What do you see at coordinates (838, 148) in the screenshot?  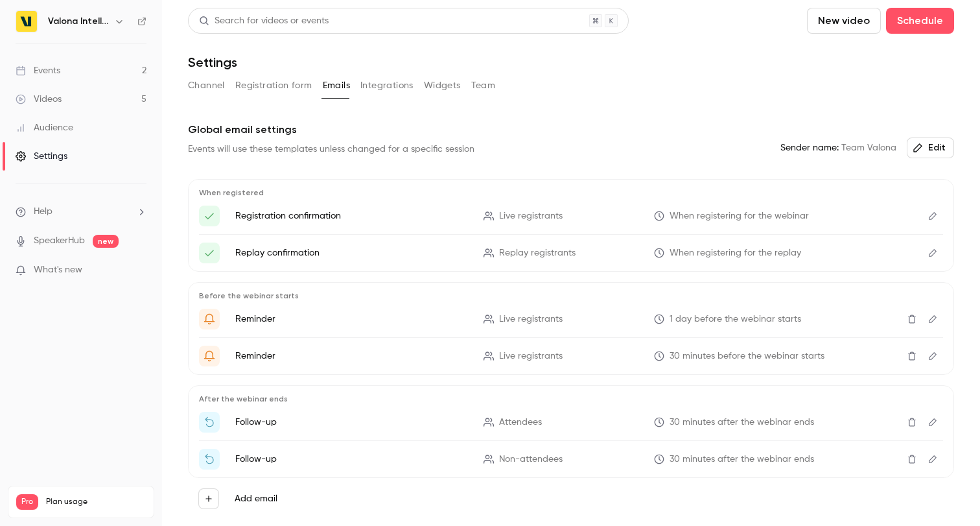 I see `span: Team Valona` at bounding box center [838, 148].